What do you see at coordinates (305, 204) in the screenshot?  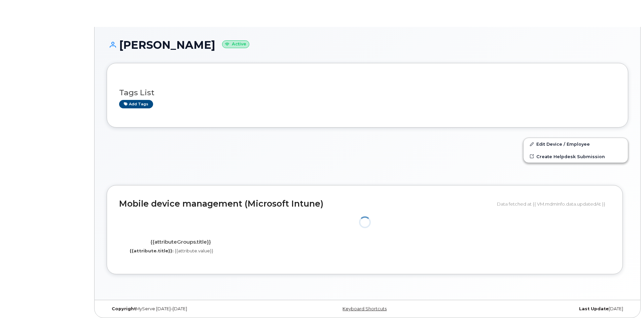 I see `h2: Mobile device management (Microsoft Intune)` at bounding box center [305, 204].